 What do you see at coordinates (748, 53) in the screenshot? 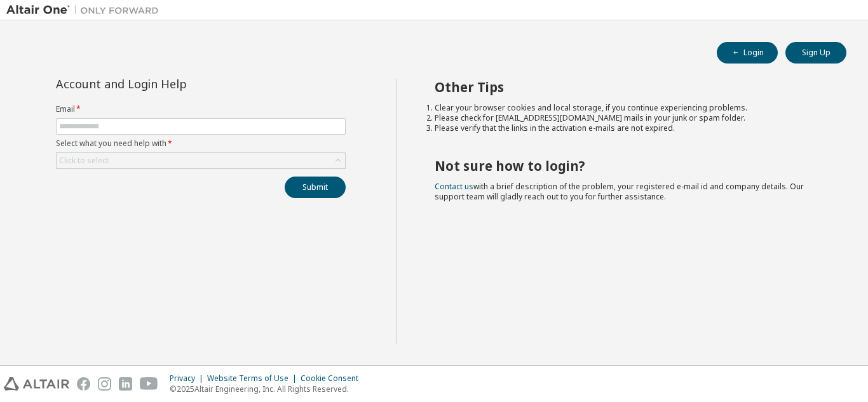
I see `button: Login` at bounding box center [748, 53].